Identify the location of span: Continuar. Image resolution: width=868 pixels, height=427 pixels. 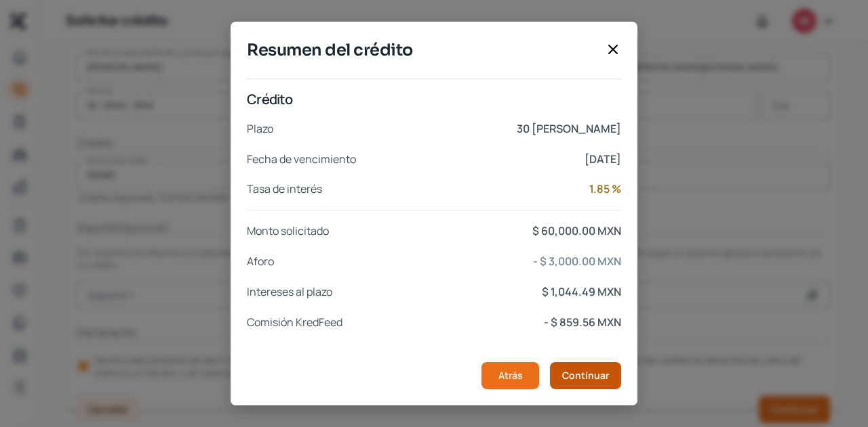
(585, 376).